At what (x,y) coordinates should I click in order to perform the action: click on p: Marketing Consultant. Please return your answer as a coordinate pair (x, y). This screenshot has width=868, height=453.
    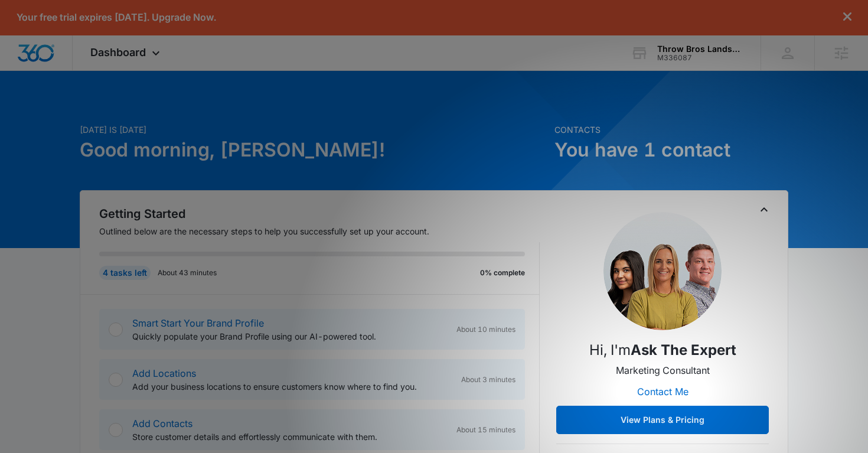
    Looking at the image, I should click on (662, 370).